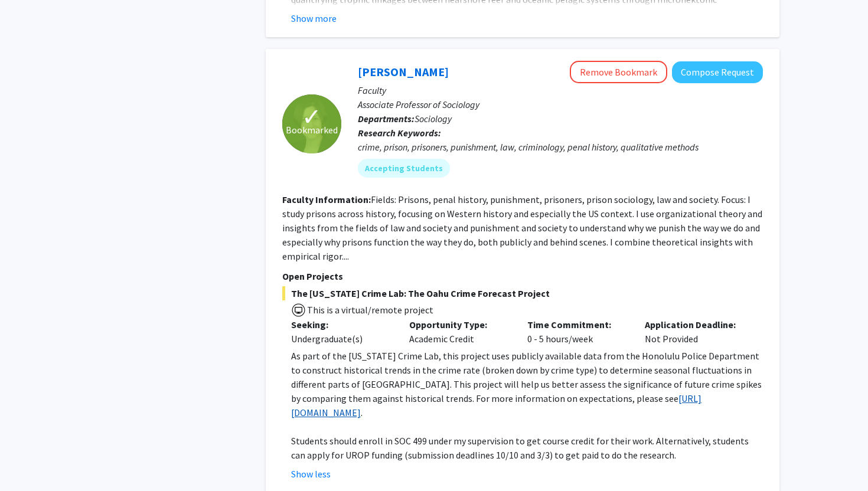 The height and width of the screenshot is (491, 868). I want to click on span: Bookmarked, so click(311, 130).